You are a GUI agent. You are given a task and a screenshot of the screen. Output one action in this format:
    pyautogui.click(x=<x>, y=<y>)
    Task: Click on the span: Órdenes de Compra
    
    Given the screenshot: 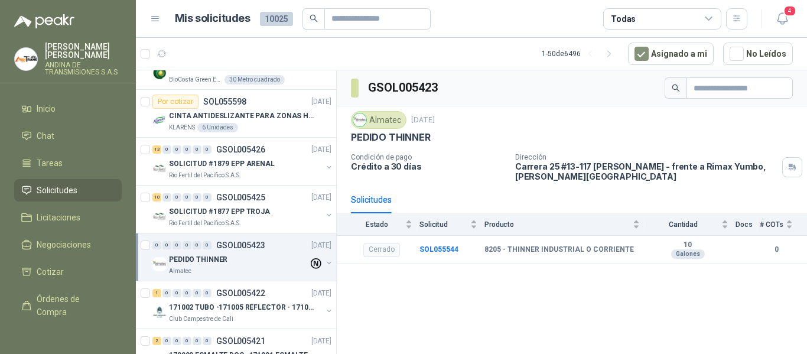 What is the action you would take?
    pyautogui.click(x=73, y=305)
    